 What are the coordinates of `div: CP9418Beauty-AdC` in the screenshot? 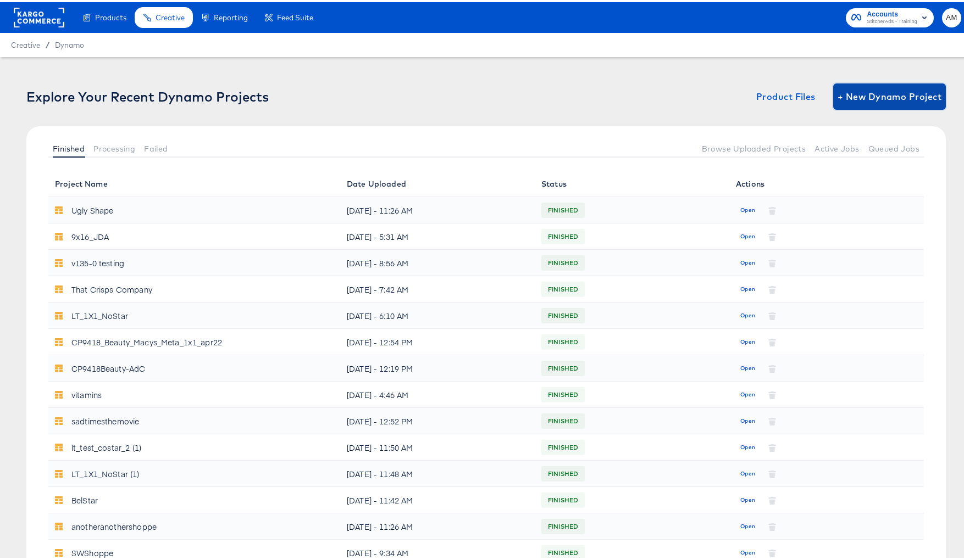 It's located at (109, 366).